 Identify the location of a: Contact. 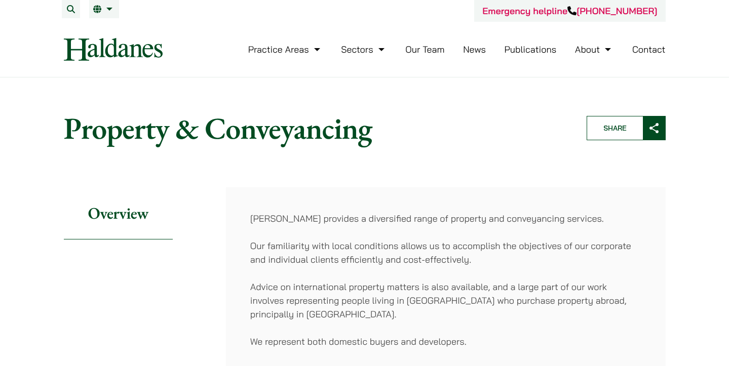
(649, 49).